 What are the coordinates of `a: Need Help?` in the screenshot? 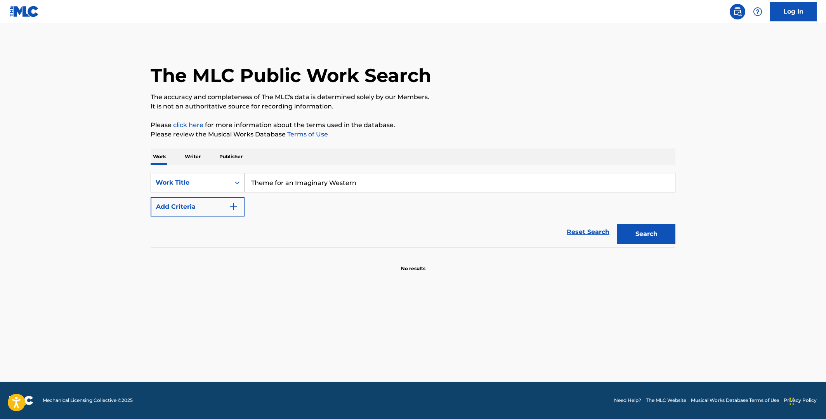 It's located at (628, 400).